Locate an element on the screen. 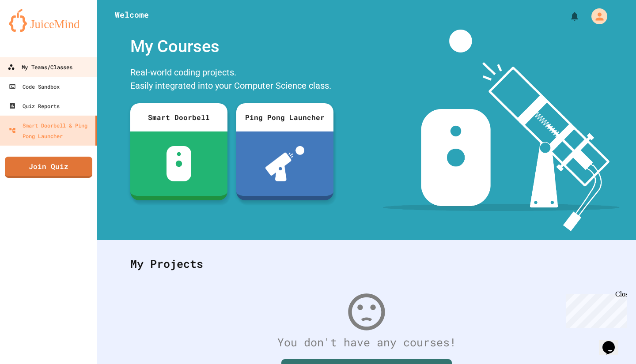 This screenshot has width=636, height=364. div: Smart Doorbell is located at coordinates (179, 118).